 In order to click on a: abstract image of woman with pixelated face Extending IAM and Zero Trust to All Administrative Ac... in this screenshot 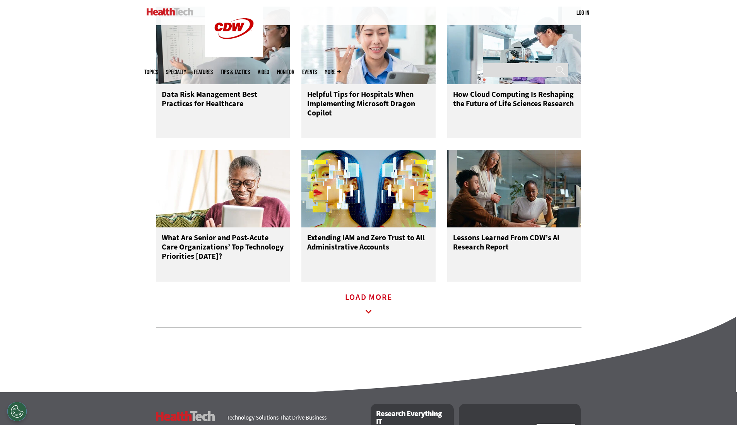, I will do `click(368, 216)`.